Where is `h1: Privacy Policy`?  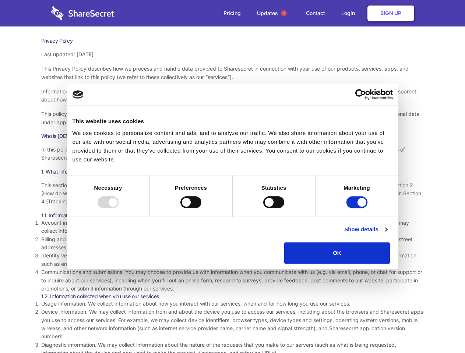 h1: Privacy Policy is located at coordinates (233, 41).